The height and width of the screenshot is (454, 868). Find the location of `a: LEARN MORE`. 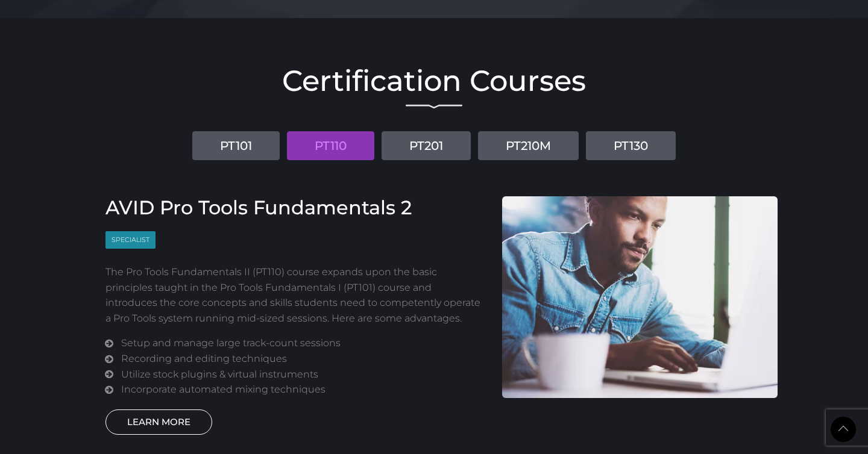

a: LEARN MORE is located at coordinates (159, 423).